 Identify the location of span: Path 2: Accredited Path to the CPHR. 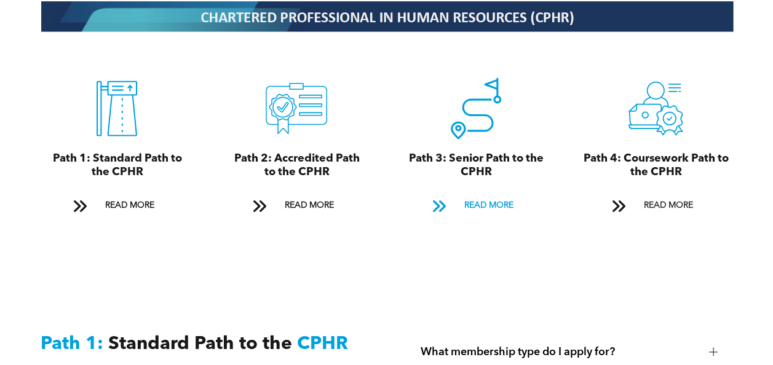
(296, 165).